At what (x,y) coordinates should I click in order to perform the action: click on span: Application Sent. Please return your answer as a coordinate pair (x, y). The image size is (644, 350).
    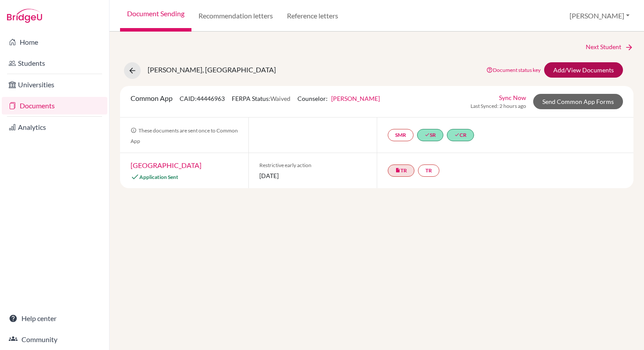
    Looking at the image, I should click on (159, 177).